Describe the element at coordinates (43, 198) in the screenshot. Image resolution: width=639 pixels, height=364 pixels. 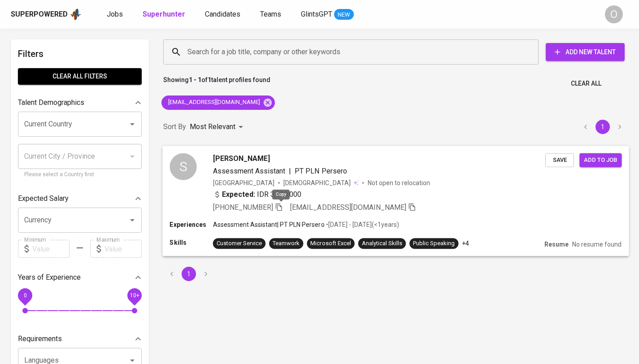
I see `p: Expected Salary` at that location.